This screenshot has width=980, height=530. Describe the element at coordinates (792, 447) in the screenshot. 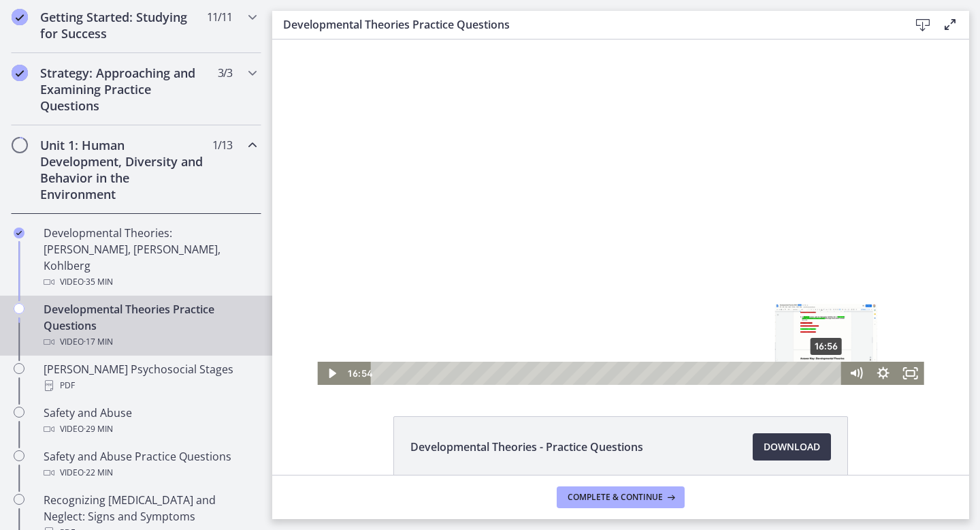

I see `span: Download` at that location.